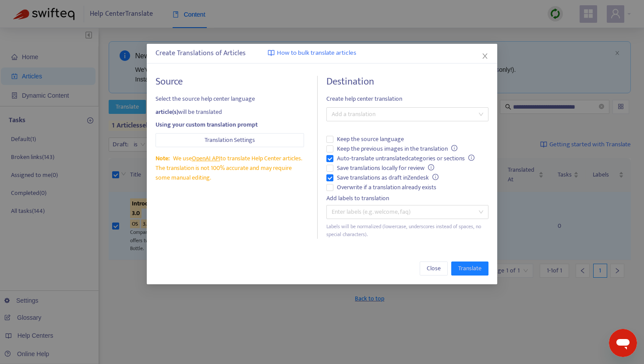  Describe the element at coordinates (206, 158) in the screenshot. I see `a: OpenAI API` at that location.